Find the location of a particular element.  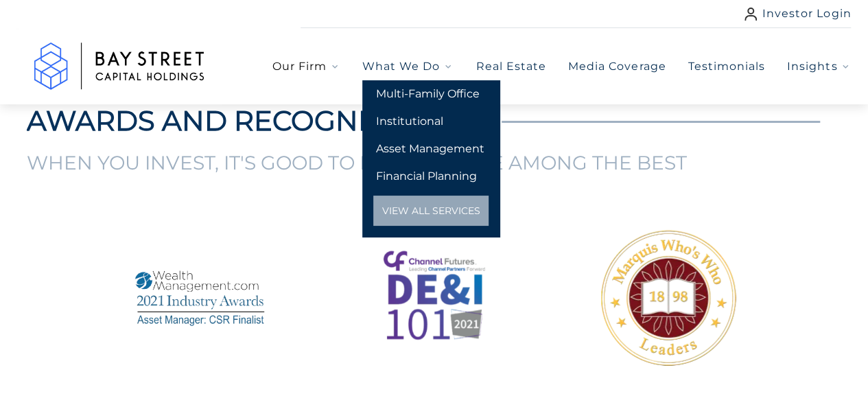

a: Real Estate is located at coordinates (511, 67).